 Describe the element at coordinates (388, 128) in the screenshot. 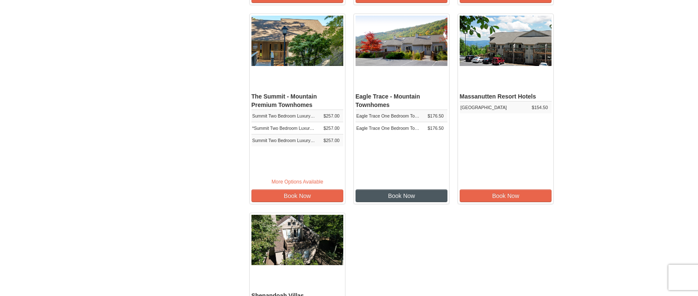

I see `div: Eagle Trace One Bedroom Townhouse with Full Kitchen` at that location.